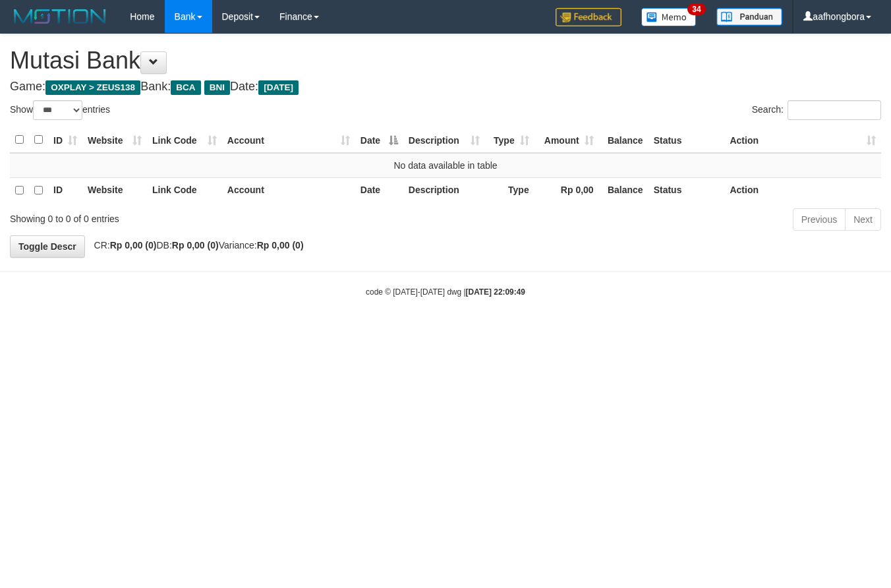  I want to click on span: CR: DB: Variance:, so click(196, 245).